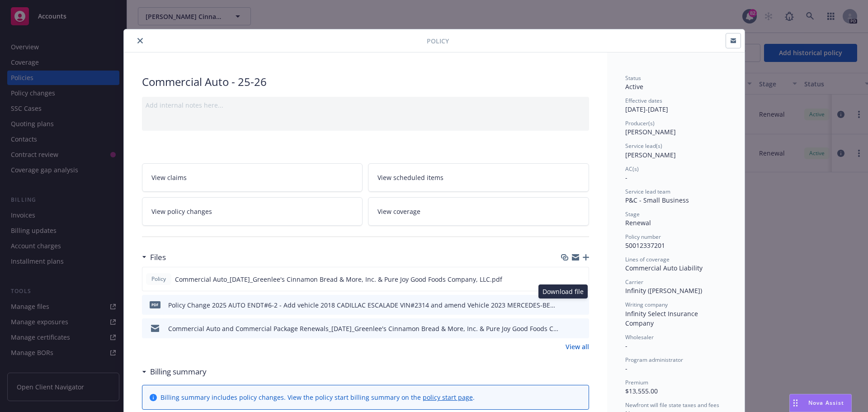 This screenshot has width=868, height=412. Describe the element at coordinates (634, 282) in the screenshot. I see `span: Carrier` at that location.